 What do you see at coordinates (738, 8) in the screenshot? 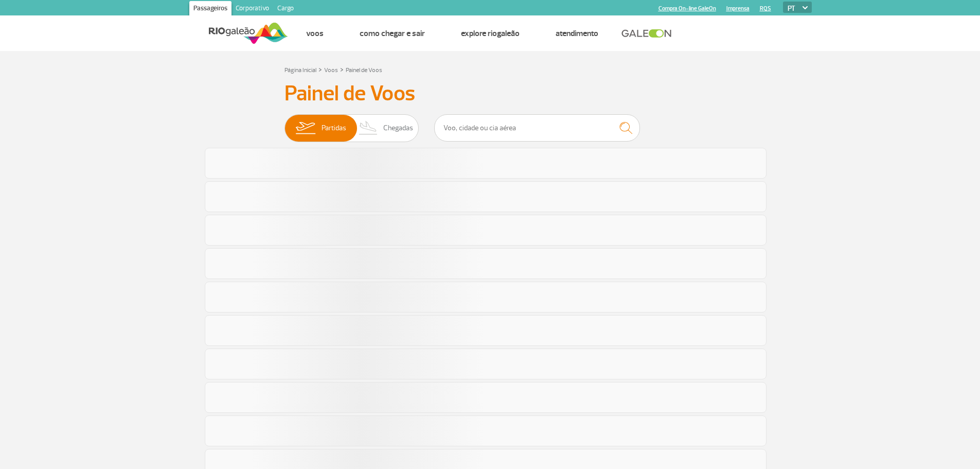
I see `a: Imprensa` at bounding box center [738, 8].